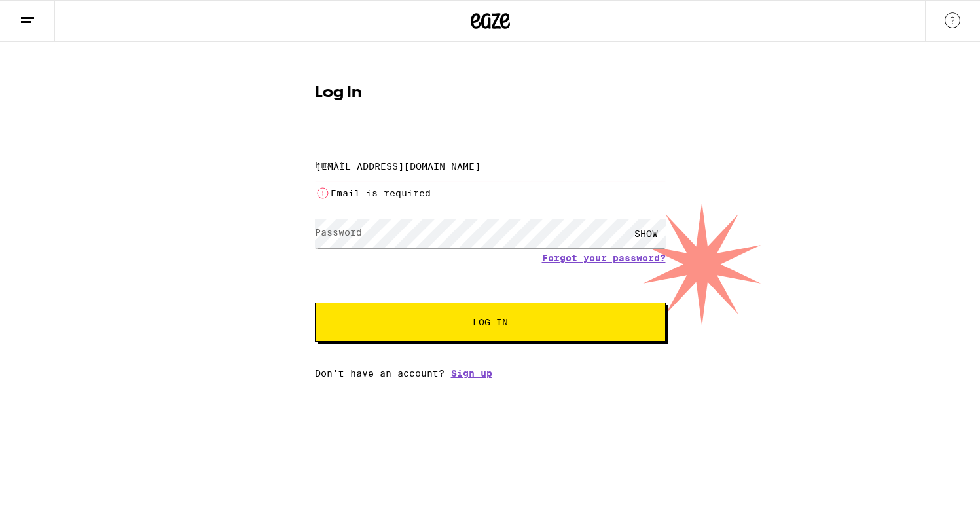 This screenshot has width=980, height=516. Describe the element at coordinates (604, 258) in the screenshot. I see `a: Forgot your password?` at that location.